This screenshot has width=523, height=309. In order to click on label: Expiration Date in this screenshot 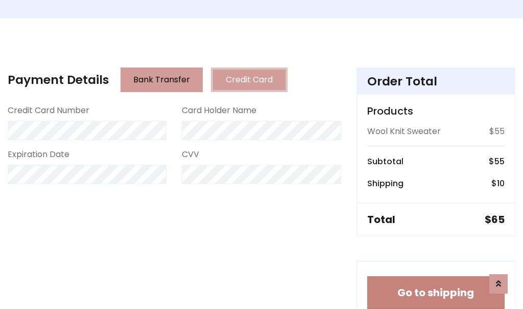, I will do `click(38, 154)`.